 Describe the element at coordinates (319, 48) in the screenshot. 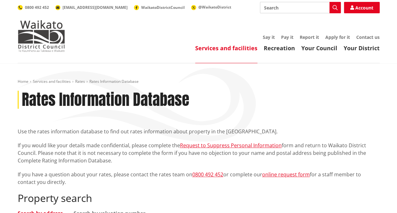

I see `a: Your Council` at that location.